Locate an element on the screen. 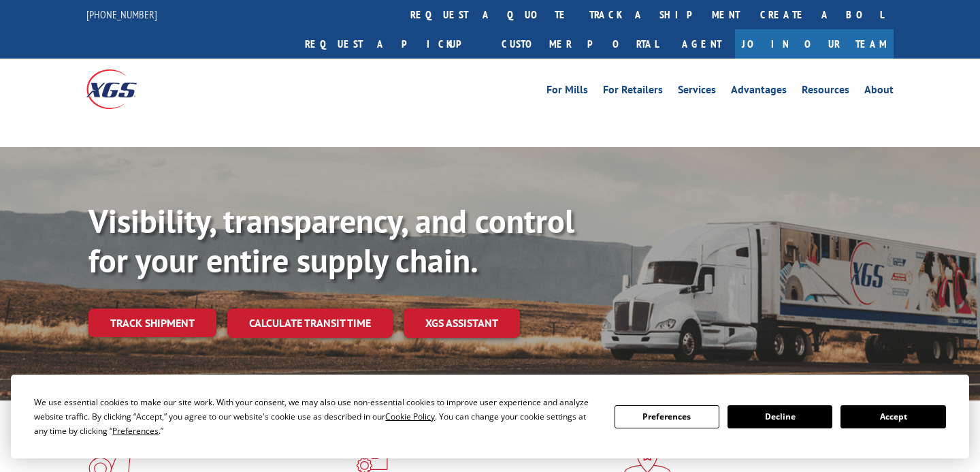 This screenshot has height=472, width=980. a: XGS ASSISTANT is located at coordinates (462, 323).